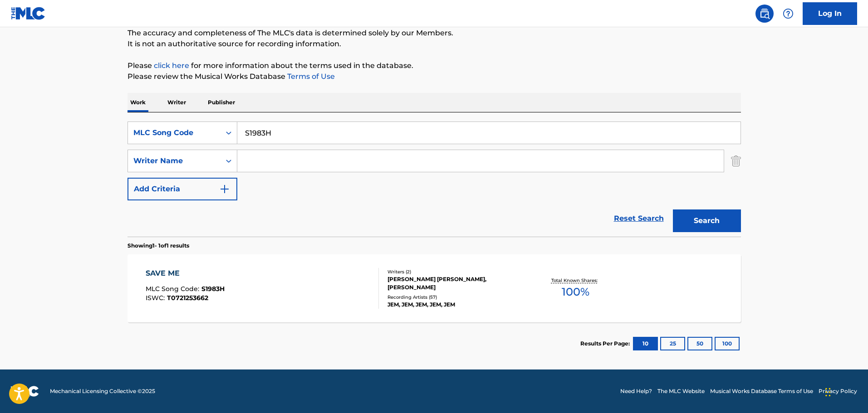 This screenshot has width=868, height=413. What do you see at coordinates (185, 273) in the screenshot?
I see `div: SAVE ME` at bounding box center [185, 273].